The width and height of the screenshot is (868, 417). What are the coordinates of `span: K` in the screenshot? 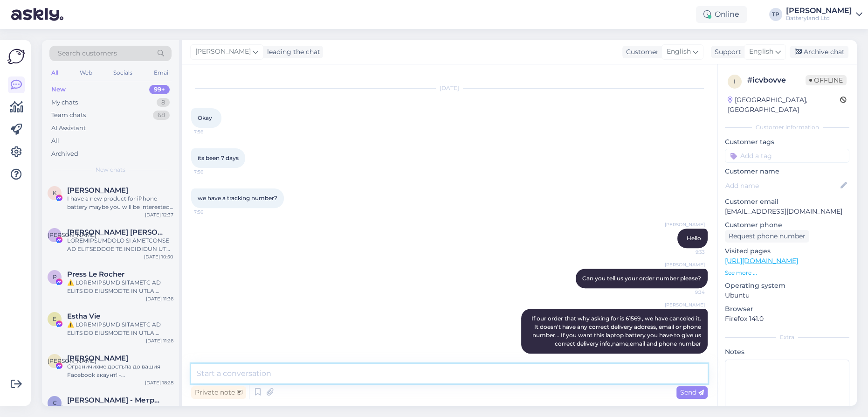 It's located at (55, 192).